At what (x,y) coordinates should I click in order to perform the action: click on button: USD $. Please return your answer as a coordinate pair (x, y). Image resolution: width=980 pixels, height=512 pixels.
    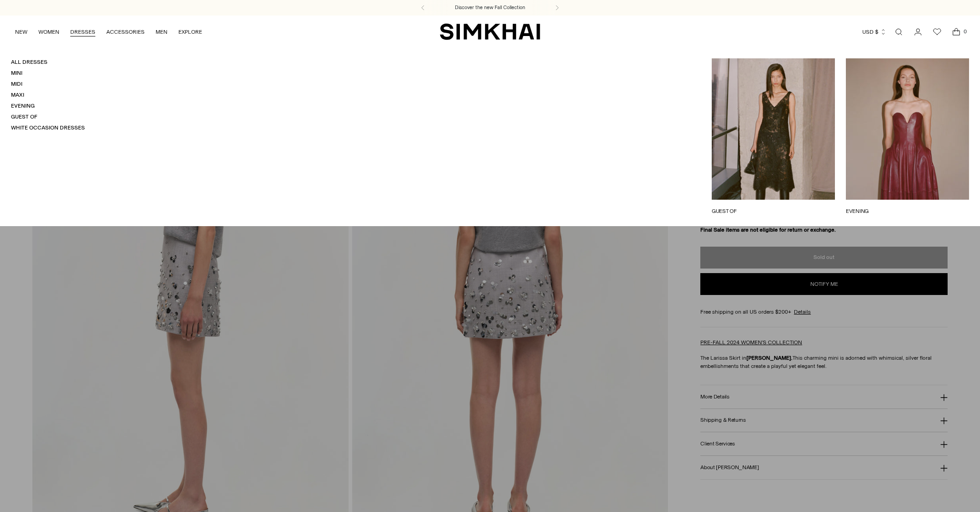
    Looking at the image, I should click on (874, 32).